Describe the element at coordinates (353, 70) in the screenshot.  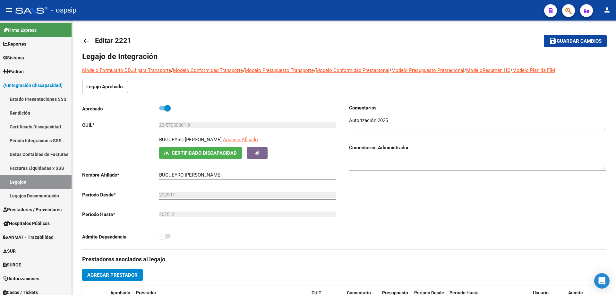
I see `a: Modelo Conformidad Prestacional` at that location.